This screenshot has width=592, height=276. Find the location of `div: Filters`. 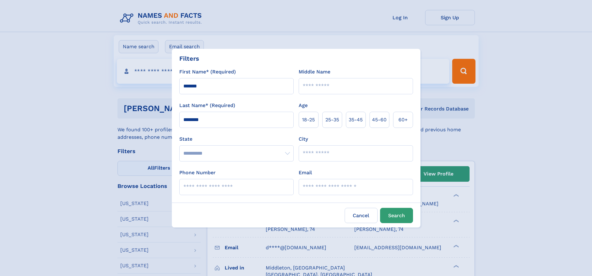

div: Filters is located at coordinates (189, 58).